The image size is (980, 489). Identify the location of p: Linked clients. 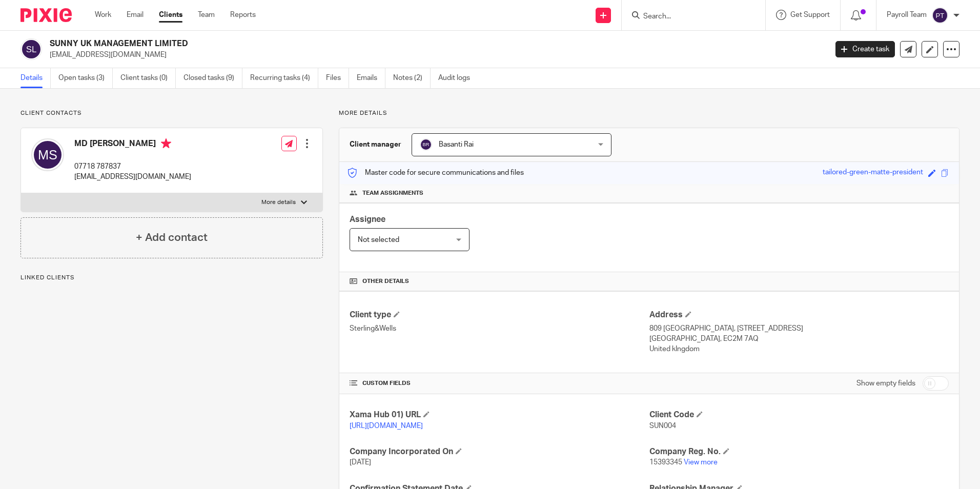
(171, 278).